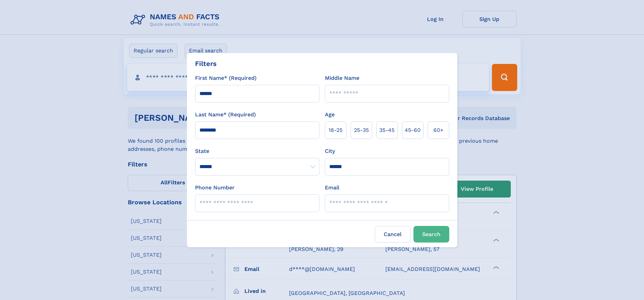 The height and width of the screenshot is (300, 644). I want to click on label: Age, so click(329, 115).